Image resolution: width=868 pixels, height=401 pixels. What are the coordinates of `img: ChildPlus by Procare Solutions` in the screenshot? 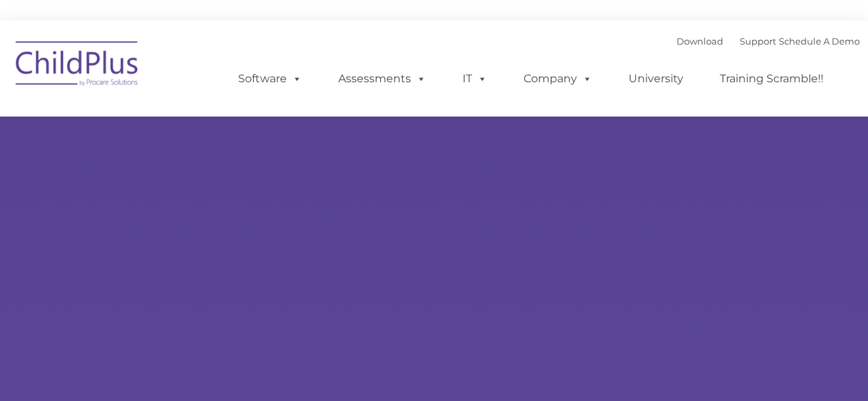 It's located at (78, 66).